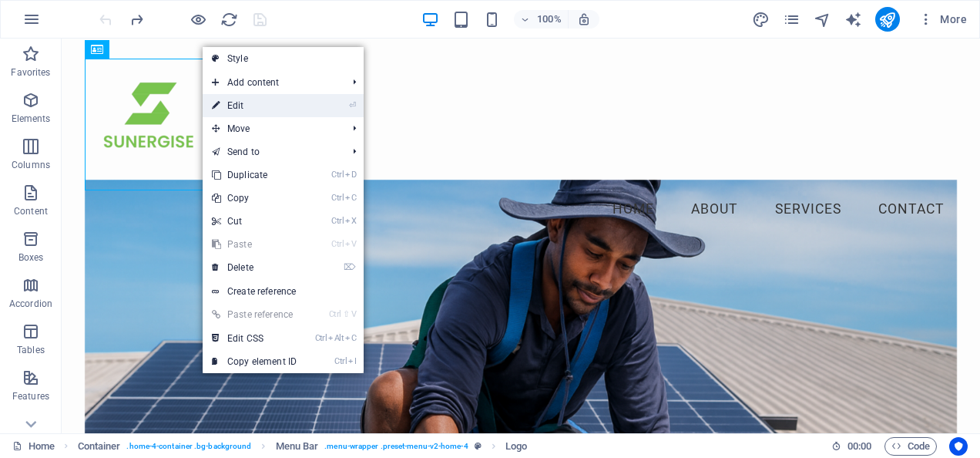 This screenshot has width=980, height=458. I want to click on p: Columns, so click(31, 165).